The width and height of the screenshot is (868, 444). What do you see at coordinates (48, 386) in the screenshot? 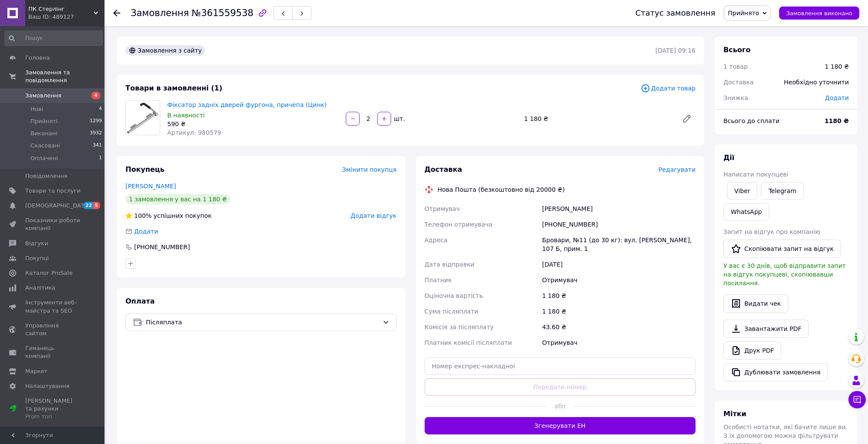
I see `span: Налаштування` at bounding box center [48, 386].